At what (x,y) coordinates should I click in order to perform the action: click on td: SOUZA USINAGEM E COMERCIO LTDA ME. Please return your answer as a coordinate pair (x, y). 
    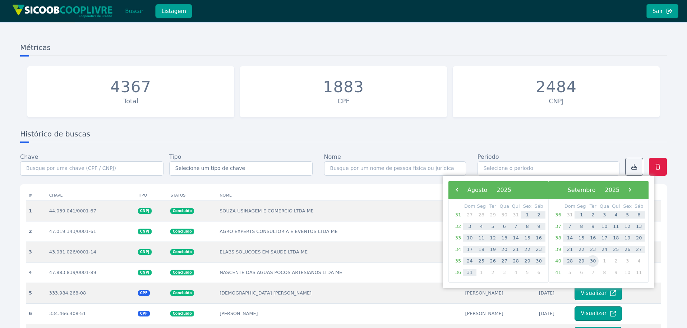
    Looking at the image, I should click on (339, 210).